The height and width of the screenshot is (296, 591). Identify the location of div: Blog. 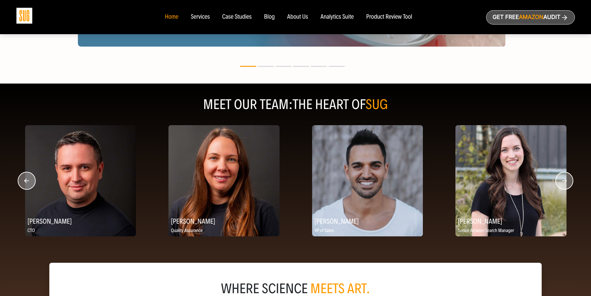
(269, 17).